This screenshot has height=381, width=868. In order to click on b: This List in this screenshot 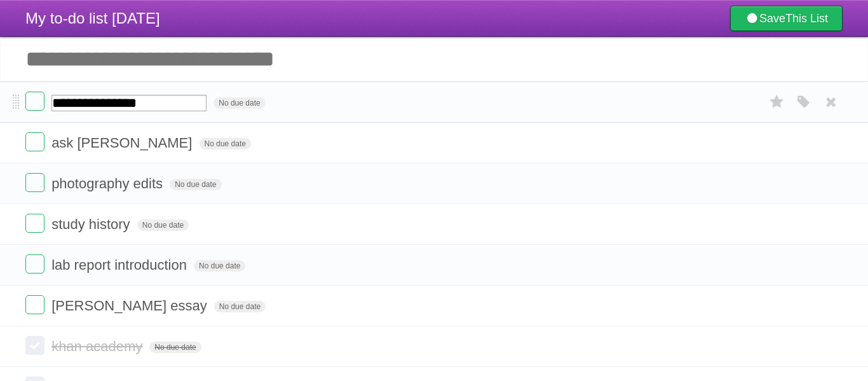, I will do `click(806, 18)`.